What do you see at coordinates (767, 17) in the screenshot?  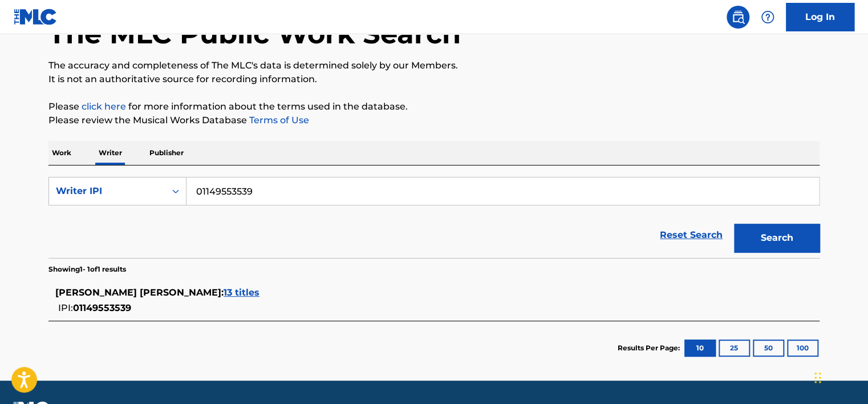 I see `div: Help` at bounding box center [767, 17].